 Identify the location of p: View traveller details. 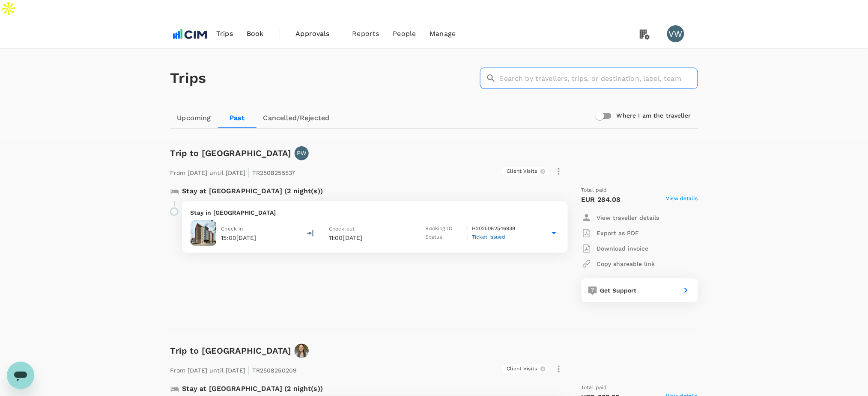
(628, 218).